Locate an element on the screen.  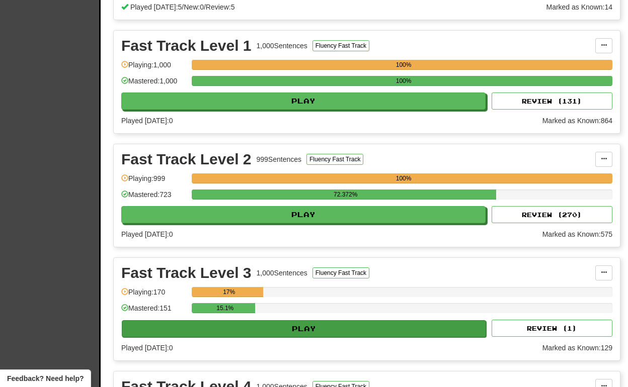
div: 17% is located at coordinates (229, 292).